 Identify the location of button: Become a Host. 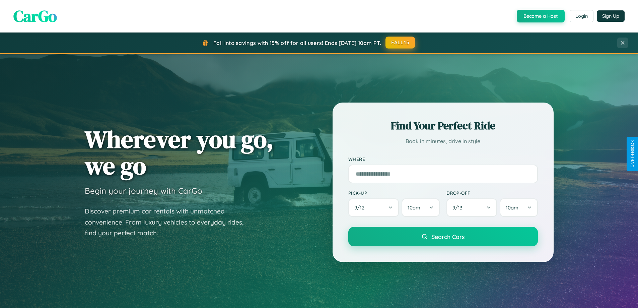
(541, 16).